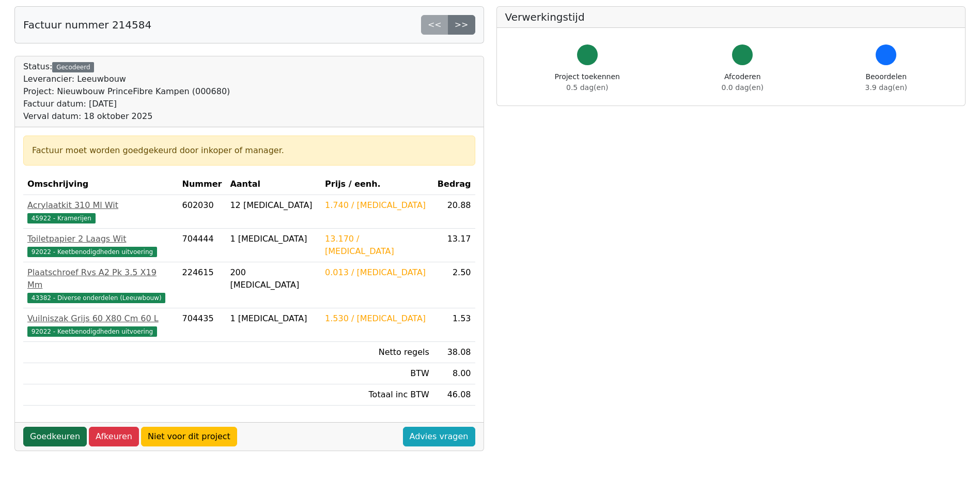 The image size is (980, 478). I want to click on td: 704435, so click(202, 325).